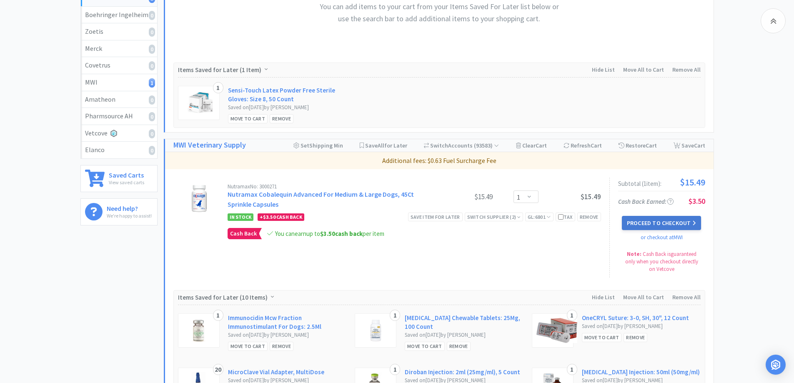  I want to click on a: Amatheon0, so click(119, 100).